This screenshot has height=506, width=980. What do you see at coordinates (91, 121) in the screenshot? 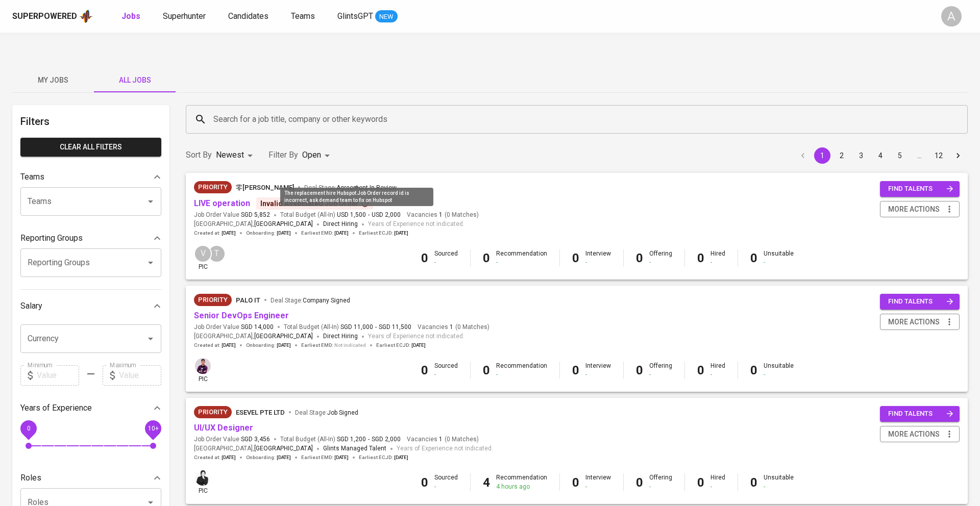
I see `h6: Filters` at bounding box center [91, 121].